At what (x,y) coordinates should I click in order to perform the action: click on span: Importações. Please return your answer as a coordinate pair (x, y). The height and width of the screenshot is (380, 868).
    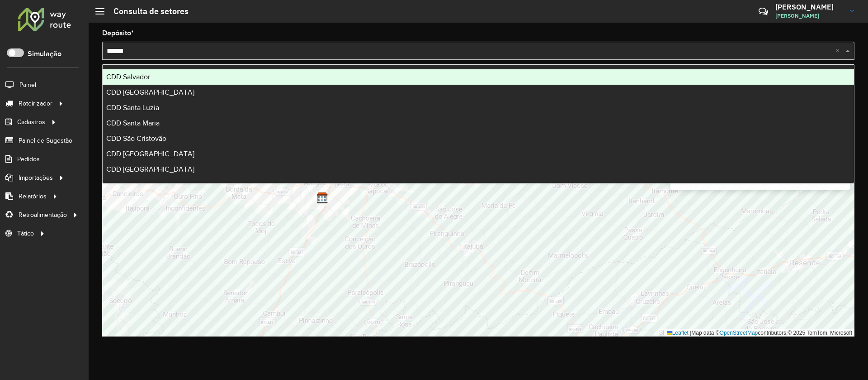
    Looking at the image, I should click on (36, 178).